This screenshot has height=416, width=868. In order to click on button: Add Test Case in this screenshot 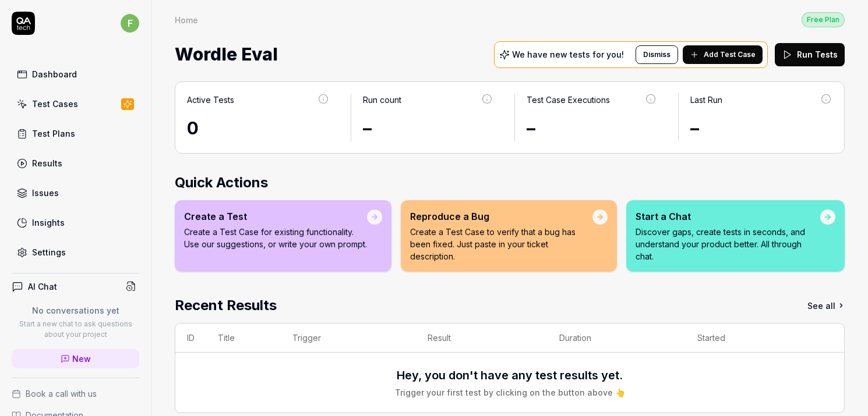, I will do `click(723, 55)`.